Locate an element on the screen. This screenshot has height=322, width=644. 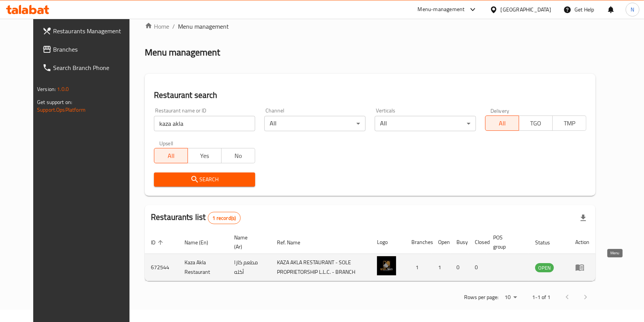
label: Delivery is located at coordinates (500, 111).